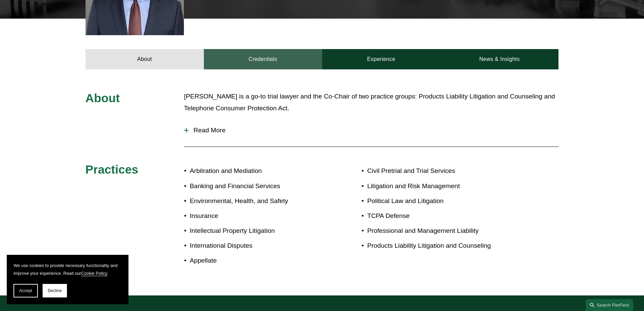 Image resolution: width=644 pixels, height=311 pixels. What do you see at coordinates (256, 231) in the screenshot?
I see `p: Intellectual Property Litigation` at bounding box center [256, 231].